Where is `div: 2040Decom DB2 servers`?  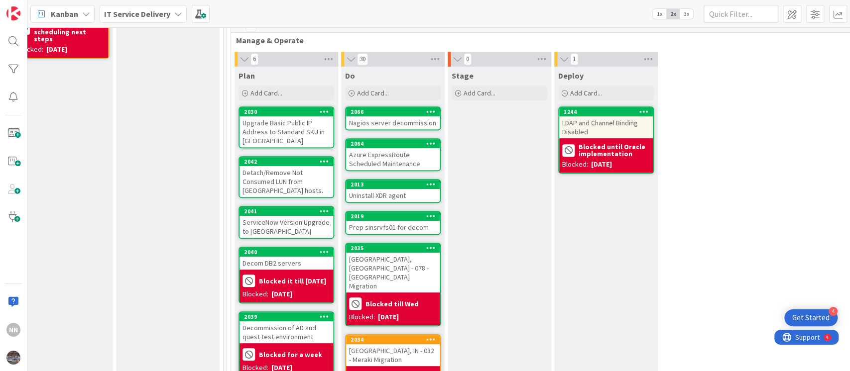 div: 2040Decom DB2 servers is located at coordinates (286, 259).